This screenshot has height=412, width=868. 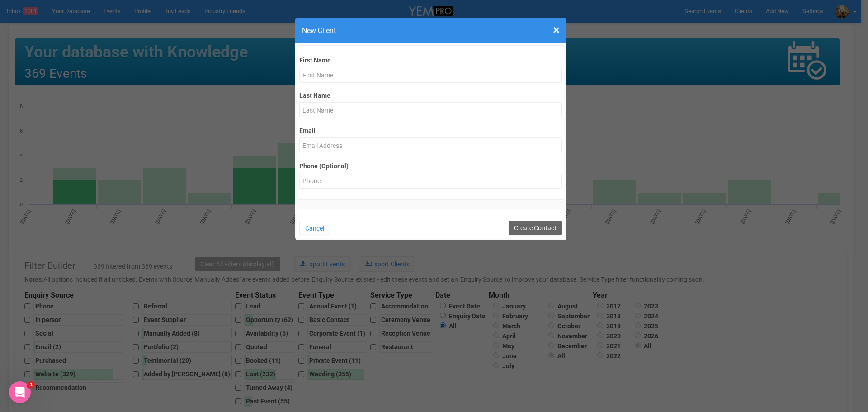 What do you see at coordinates (430, 180) in the screenshot?
I see `input: Phone` at bounding box center [430, 180].